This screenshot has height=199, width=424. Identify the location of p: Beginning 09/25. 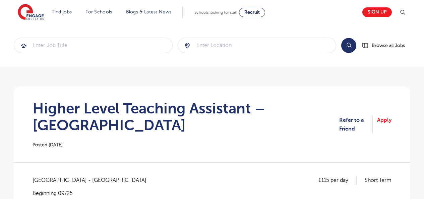
(93, 193).